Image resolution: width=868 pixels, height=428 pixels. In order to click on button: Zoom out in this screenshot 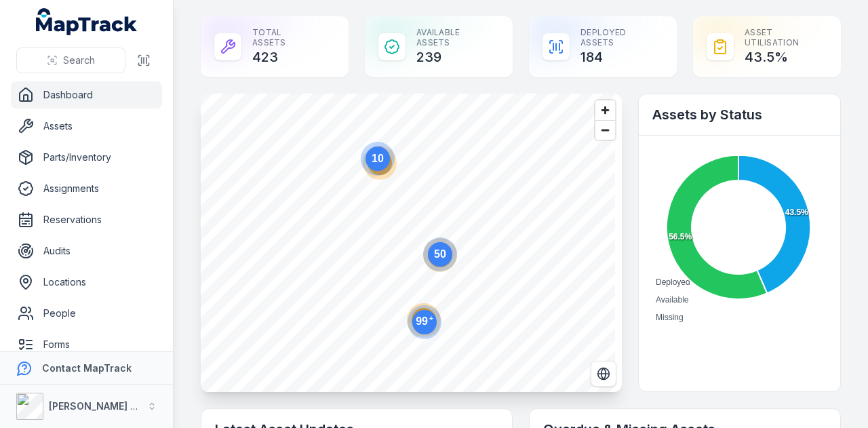, I will do `click(605, 129)`.